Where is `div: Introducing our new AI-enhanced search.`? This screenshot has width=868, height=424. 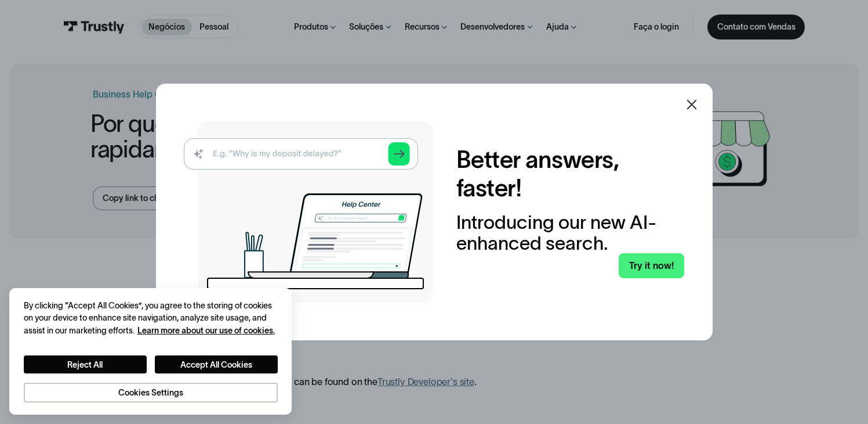
div: Introducing our new AI-enhanced search. is located at coordinates (570, 232).